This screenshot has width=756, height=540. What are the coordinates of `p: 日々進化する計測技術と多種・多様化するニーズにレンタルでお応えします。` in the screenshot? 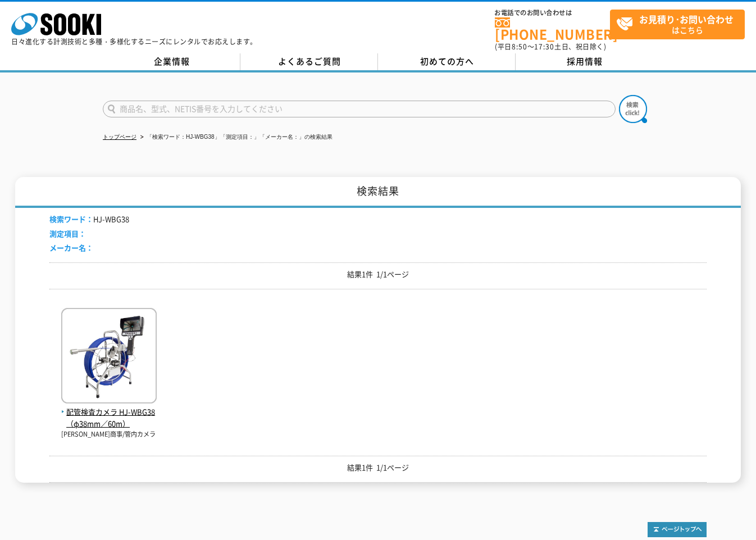 It's located at (134, 42).